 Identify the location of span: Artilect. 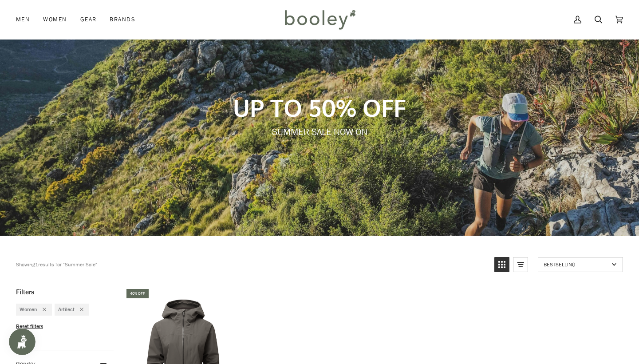
(66, 309).